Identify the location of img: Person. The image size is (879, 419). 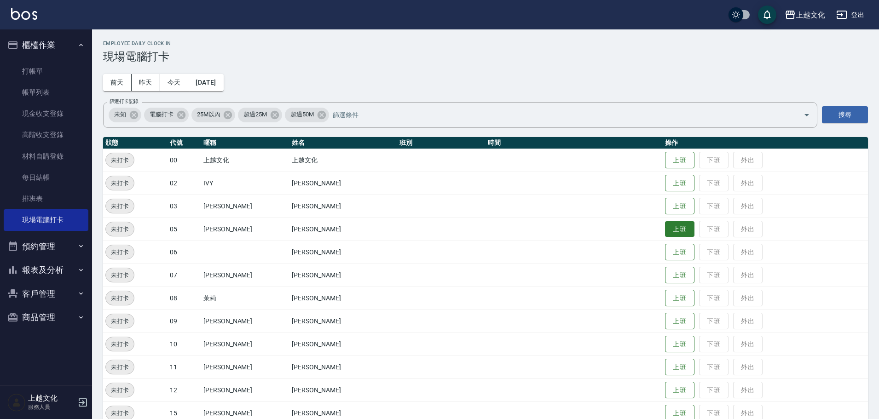
(17, 403).